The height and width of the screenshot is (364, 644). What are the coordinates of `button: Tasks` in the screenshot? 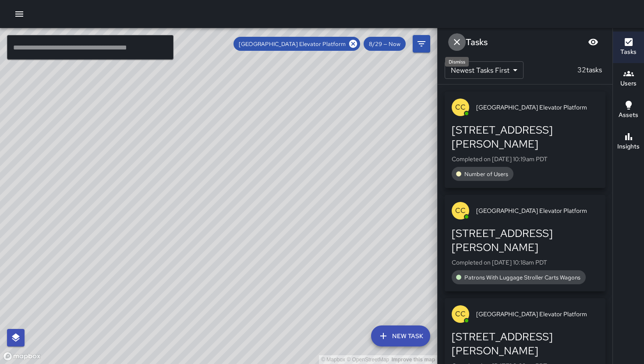 It's located at (628, 47).